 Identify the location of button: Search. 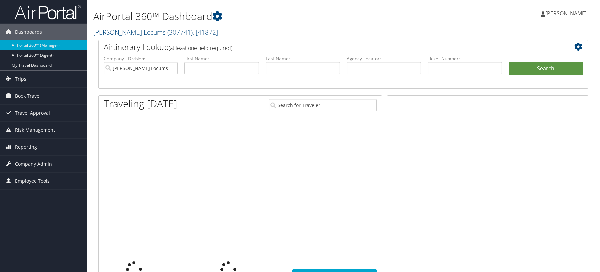
(546, 69).